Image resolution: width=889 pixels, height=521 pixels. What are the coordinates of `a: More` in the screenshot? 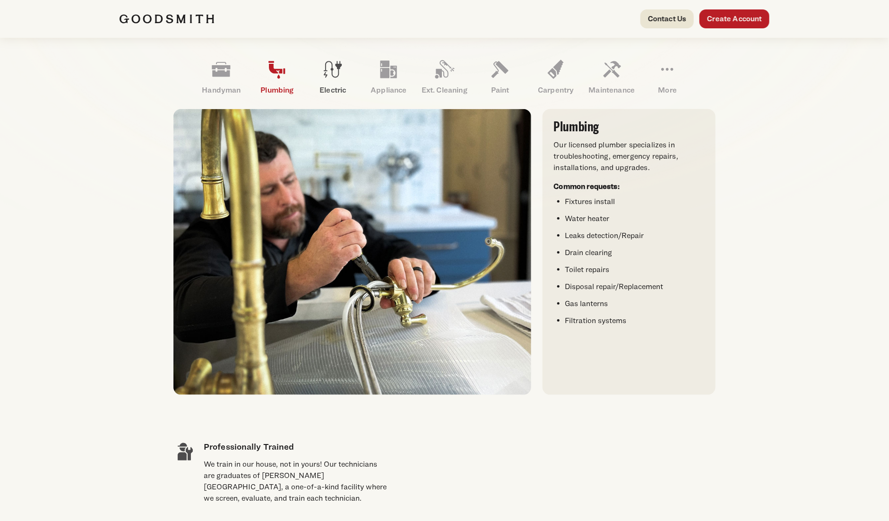 It's located at (667, 77).